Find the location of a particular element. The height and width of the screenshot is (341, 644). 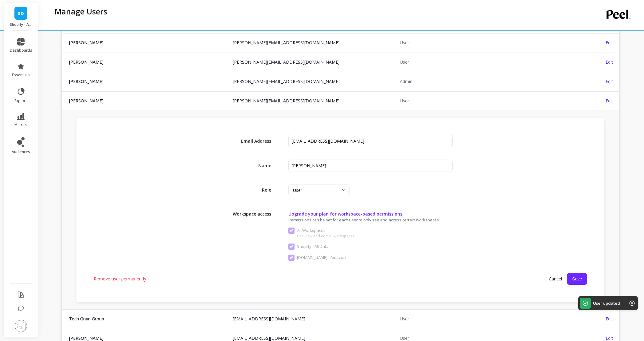

span: Tech Grain Group is located at coordinates (147, 319).